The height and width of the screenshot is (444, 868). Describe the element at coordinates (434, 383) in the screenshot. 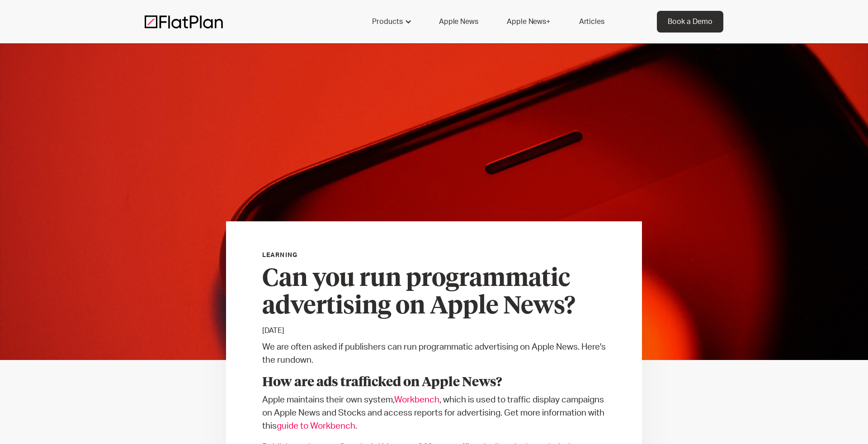

I see `h3: How are ads trafficked on Apple News?` at that location.